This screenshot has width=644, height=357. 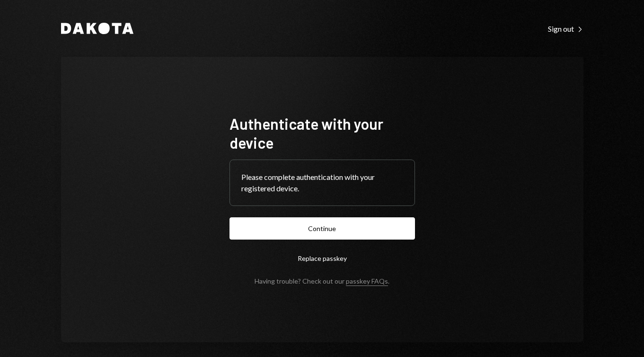 I want to click on a: Sign out, so click(x=566, y=28).